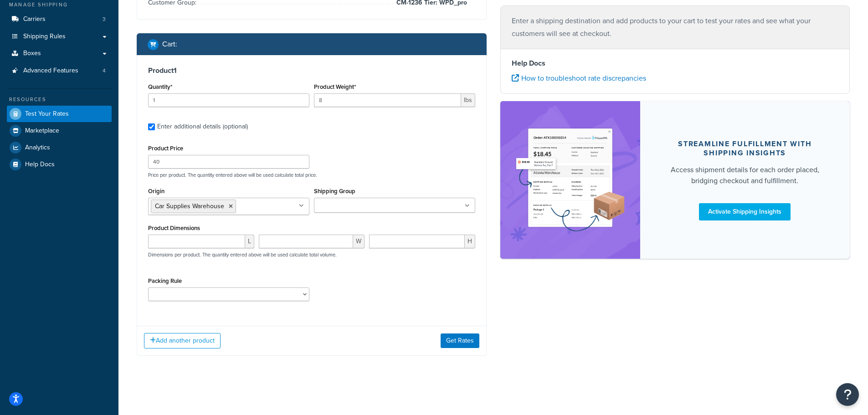 The width and height of the screenshot is (868, 415). What do you see at coordinates (468, 100) in the screenshot?
I see `span: lbs` at bounding box center [468, 100].